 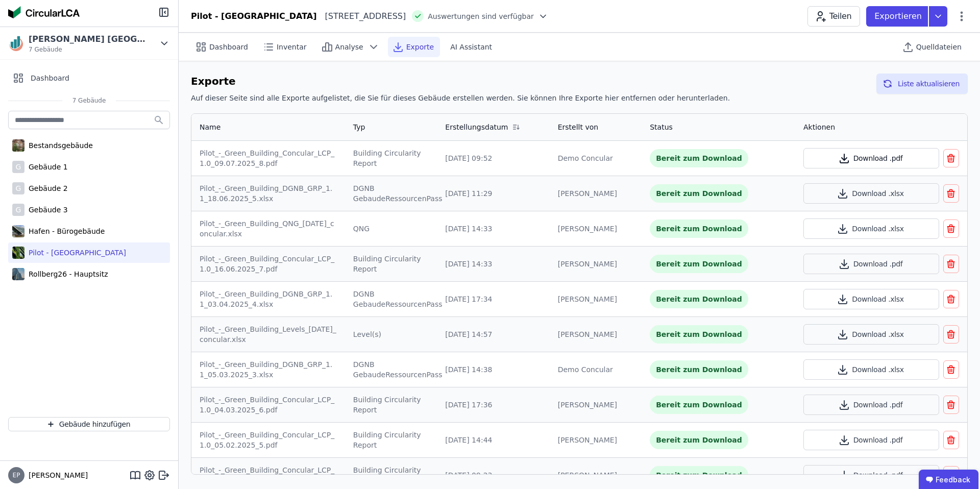 What do you see at coordinates (16, 44) in the screenshot?
I see `img: Kreis AG Germany` at bounding box center [16, 44].